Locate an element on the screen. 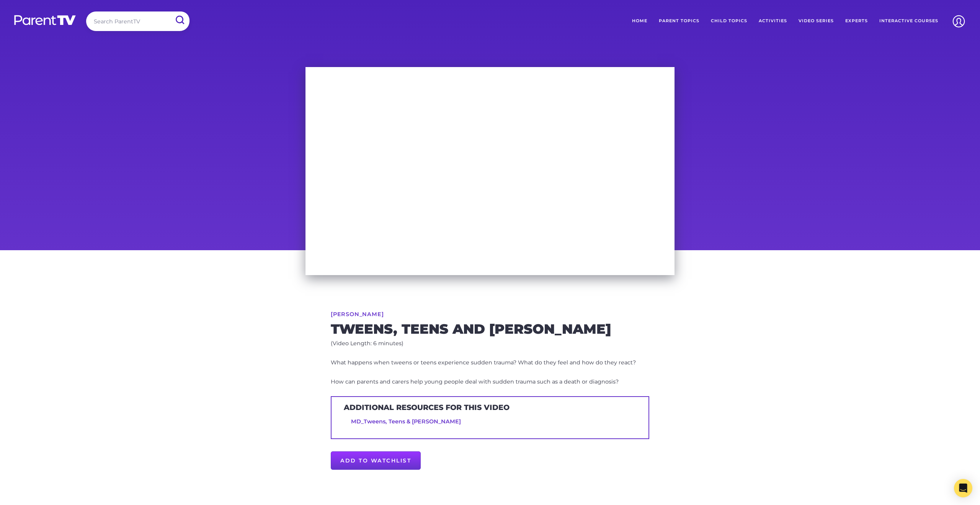 The width and height of the screenshot is (980, 505). p: How can parents and carers help young people deal with sudden trauma such as a death or diagnosis? is located at coordinates (490, 382).